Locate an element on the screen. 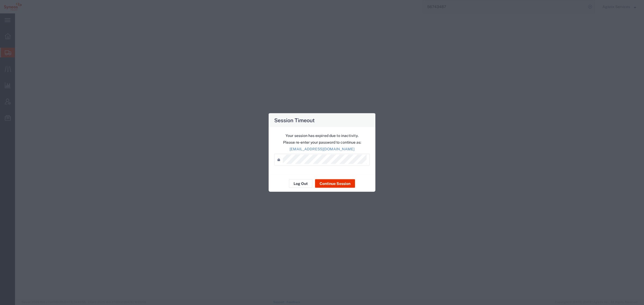 This screenshot has width=644, height=305. h4: Session Timeout is located at coordinates (294, 120).